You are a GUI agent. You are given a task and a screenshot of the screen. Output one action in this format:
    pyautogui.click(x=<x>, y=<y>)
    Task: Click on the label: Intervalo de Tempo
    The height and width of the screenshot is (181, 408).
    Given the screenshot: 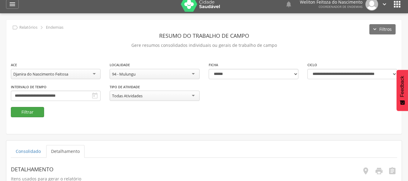 What is the action you would take?
    pyautogui.click(x=29, y=87)
    